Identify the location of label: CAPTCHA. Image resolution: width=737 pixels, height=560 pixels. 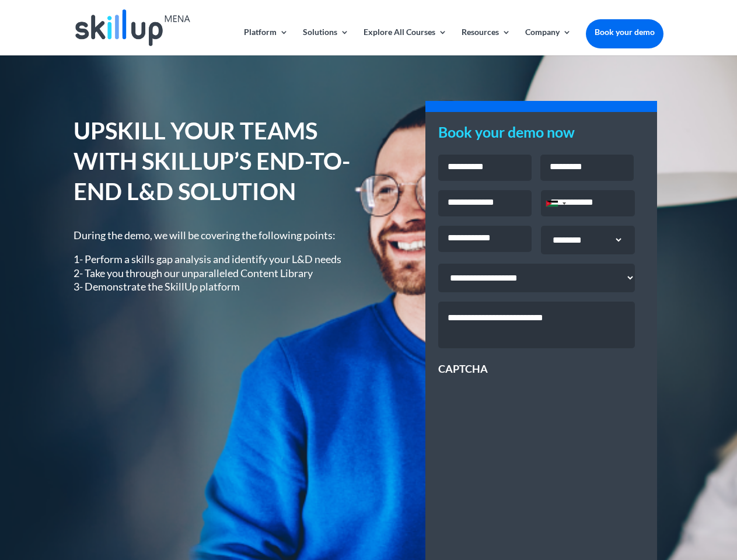
(463, 369).